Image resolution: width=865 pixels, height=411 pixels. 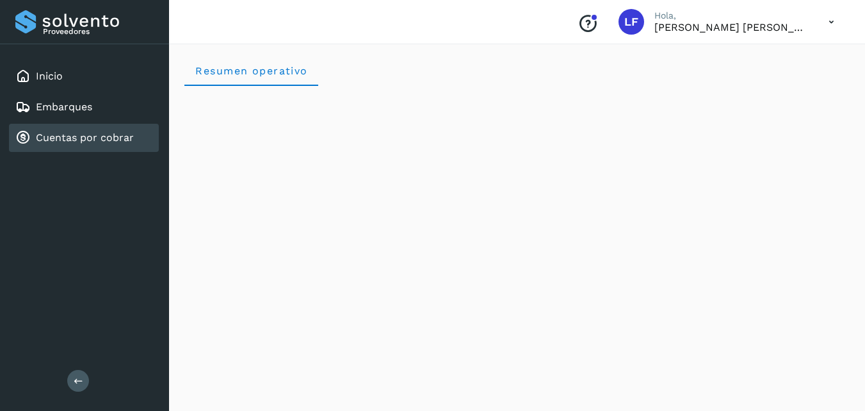 I want to click on span: Resumen operativo, so click(x=251, y=70).